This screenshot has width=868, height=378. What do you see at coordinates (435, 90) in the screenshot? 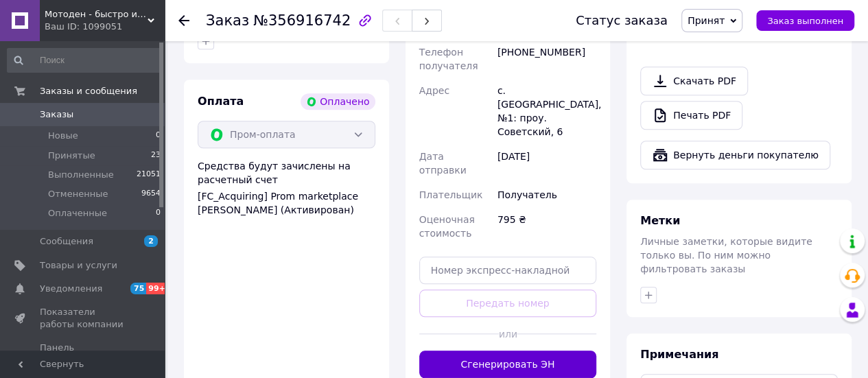
I see `span: Адрес` at bounding box center [435, 90].